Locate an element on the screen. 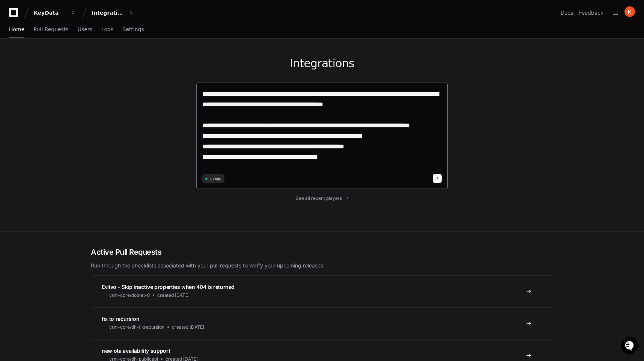 The image size is (644, 361). h2: Active Pull Requests is located at coordinates (322, 252).